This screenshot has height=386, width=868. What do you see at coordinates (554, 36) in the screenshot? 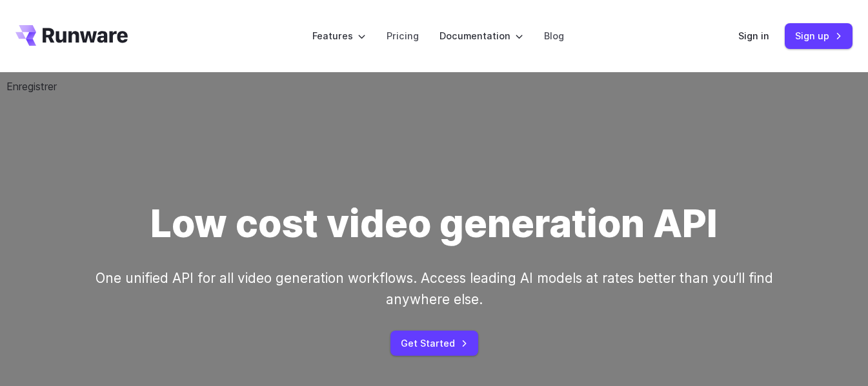
I see `a: Blog` at bounding box center [554, 36].